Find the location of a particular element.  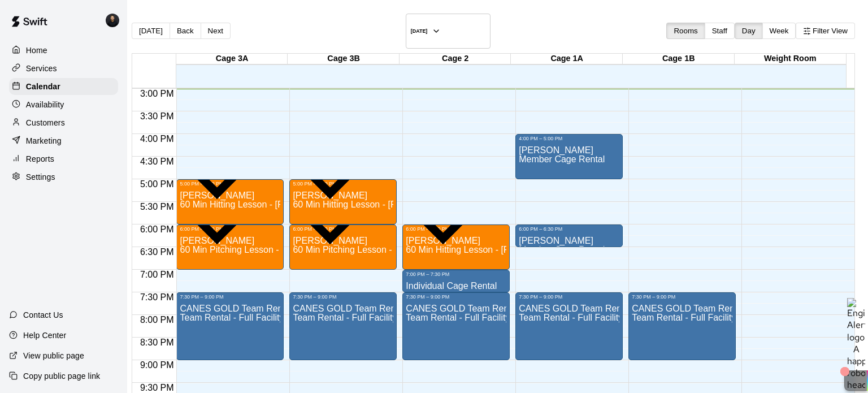

button: Week is located at coordinates (779, 30).